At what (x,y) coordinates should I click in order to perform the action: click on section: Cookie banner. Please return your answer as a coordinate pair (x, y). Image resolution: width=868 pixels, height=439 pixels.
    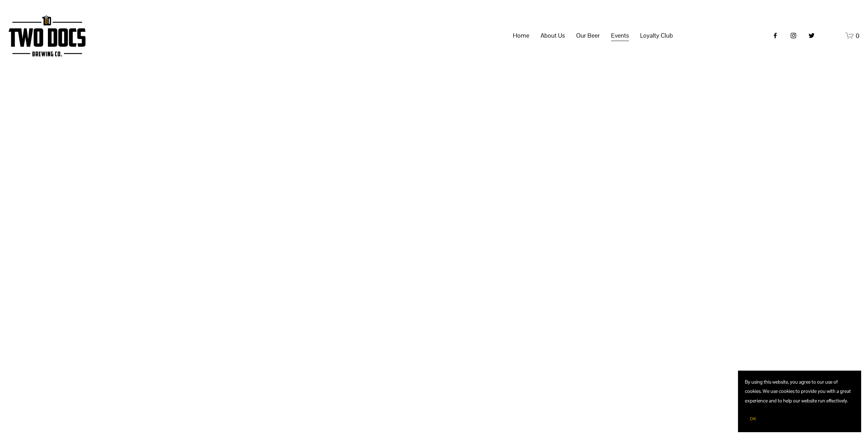
    Looking at the image, I should click on (799, 401).